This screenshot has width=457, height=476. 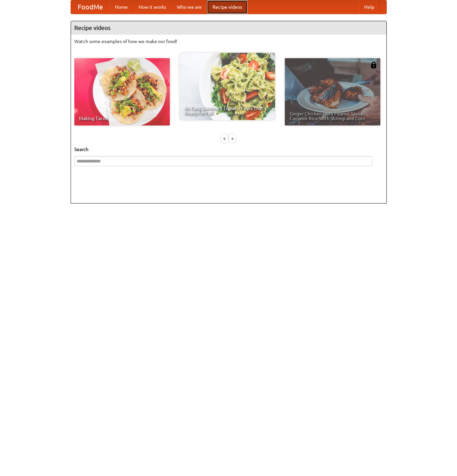 What do you see at coordinates (229, 149) in the screenshot?
I see `h5: Search` at bounding box center [229, 149].